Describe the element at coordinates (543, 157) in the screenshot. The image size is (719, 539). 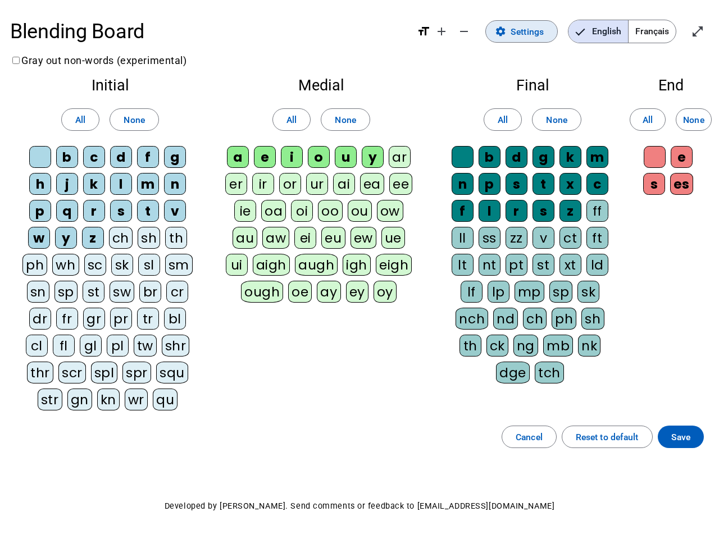
I see `div: g` at that location.